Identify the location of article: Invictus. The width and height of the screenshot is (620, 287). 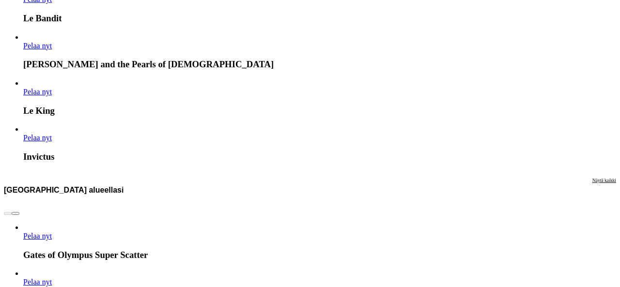
(320, 143).